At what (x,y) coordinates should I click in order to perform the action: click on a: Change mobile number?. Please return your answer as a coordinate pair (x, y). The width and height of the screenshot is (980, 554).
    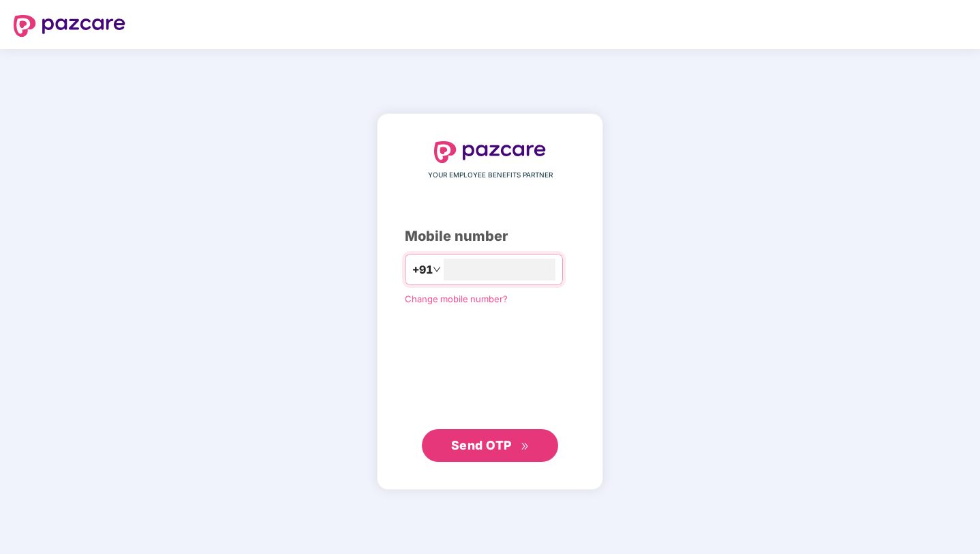
    Looking at the image, I should click on (456, 299).